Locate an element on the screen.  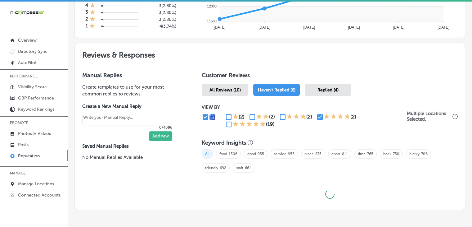
span: All is located at coordinates (207, 154).